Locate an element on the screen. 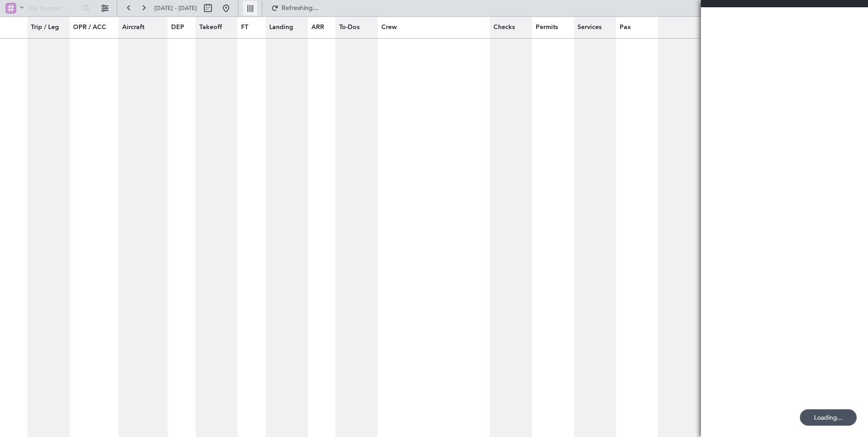 The image size is (868, 437). span: Permits is located at coordinates (546, 27).